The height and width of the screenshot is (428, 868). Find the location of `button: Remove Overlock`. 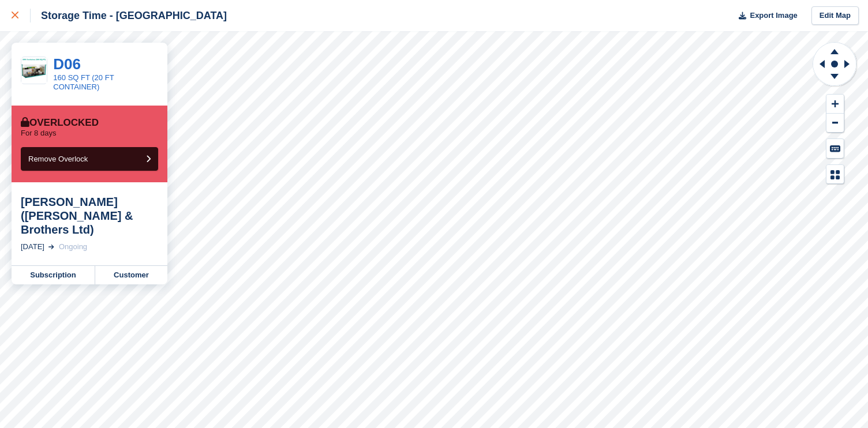

button: Remove Overlock is located at coordinates (90, 159).